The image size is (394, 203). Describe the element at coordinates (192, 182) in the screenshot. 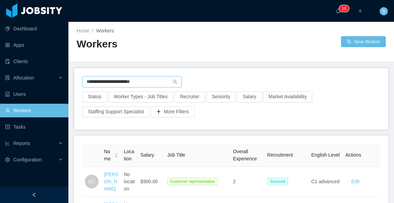

I see `span: Customer representative` at that location.